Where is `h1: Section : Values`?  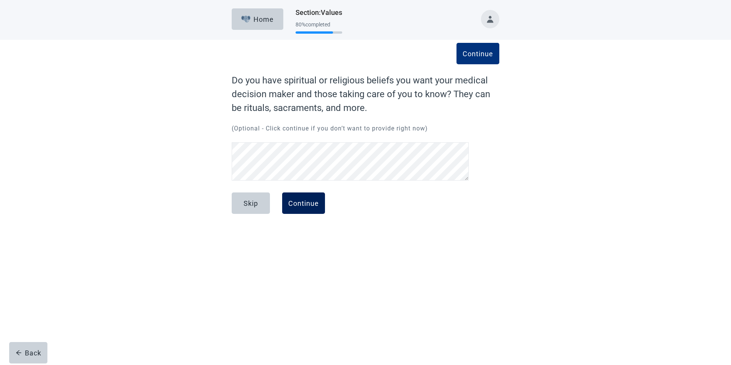
h1: Section : Values is located at coordinates (319, 13).